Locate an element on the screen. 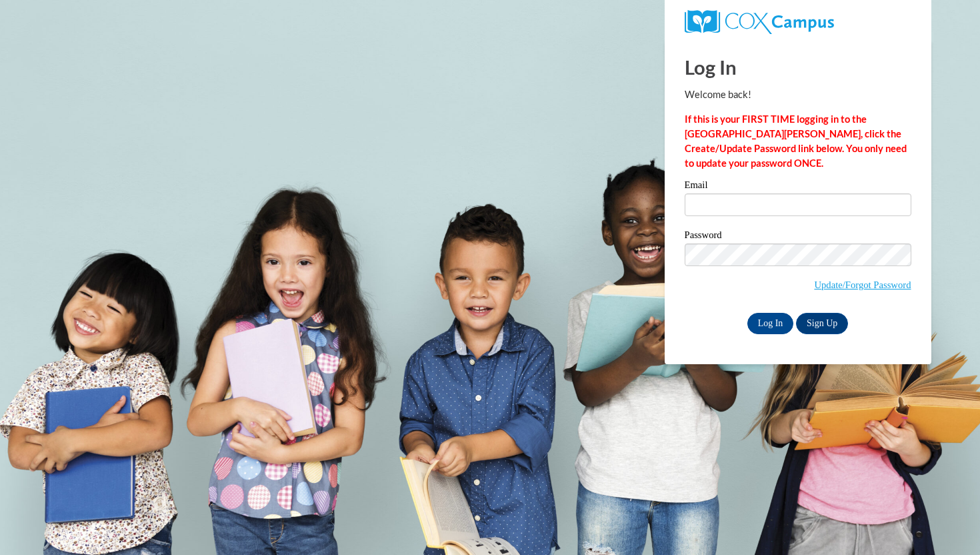 Image resolution: width=980 pixels, height=555 pixels. label: Password is located at coordinates (798, 237).